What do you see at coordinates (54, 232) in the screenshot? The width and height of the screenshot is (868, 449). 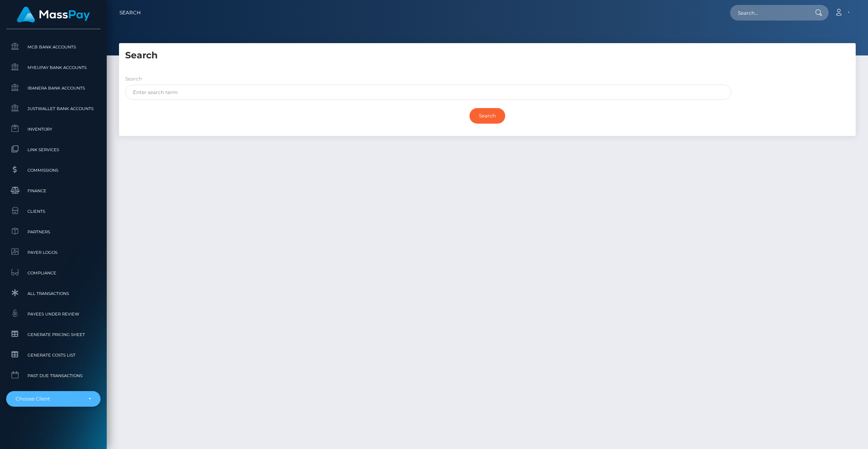 I see `span: Partners` at bounding box center [54, 232].